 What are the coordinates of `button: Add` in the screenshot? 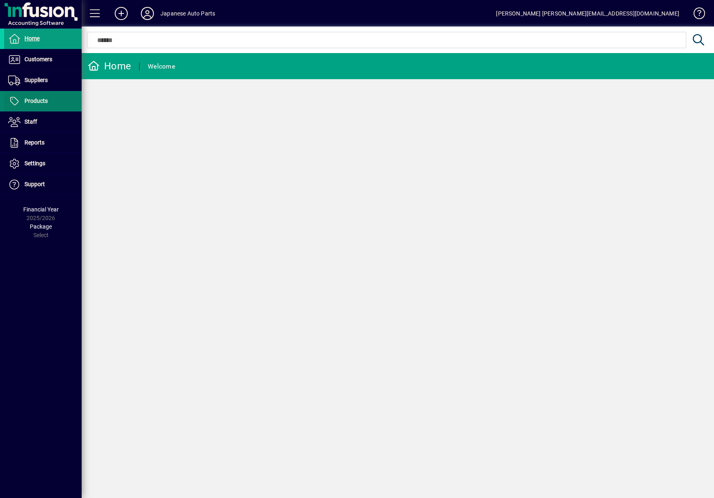 It's located at (121, 13).